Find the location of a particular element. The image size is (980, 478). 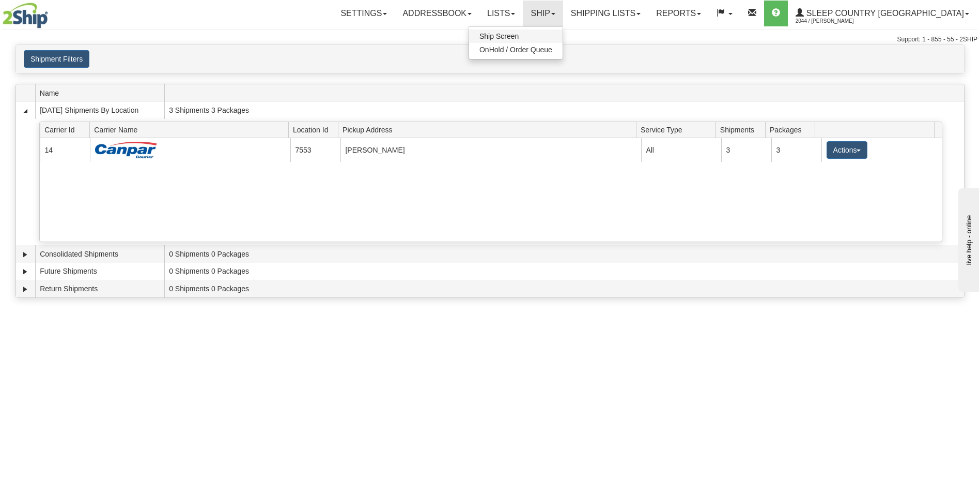

td: Return Shipments is located at coordinates (100, 288).